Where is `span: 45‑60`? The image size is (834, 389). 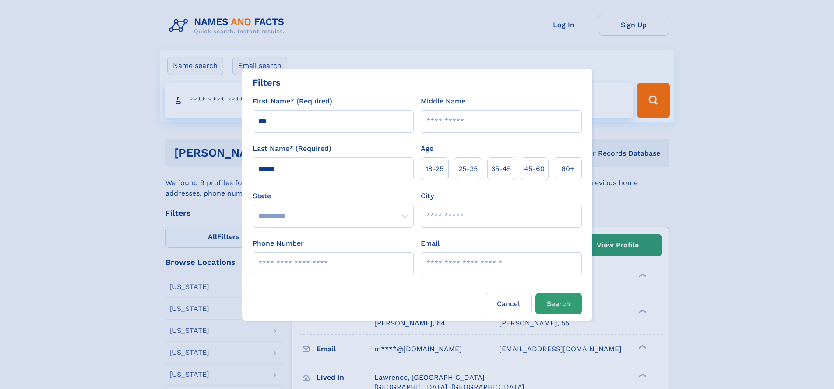
span: 45‑60 is located at coordinates (534, 169).